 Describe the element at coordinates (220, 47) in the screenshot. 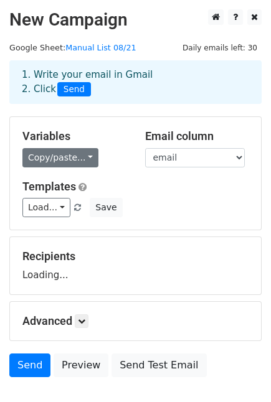

I see `a: Daily emails left: 30` at that location.